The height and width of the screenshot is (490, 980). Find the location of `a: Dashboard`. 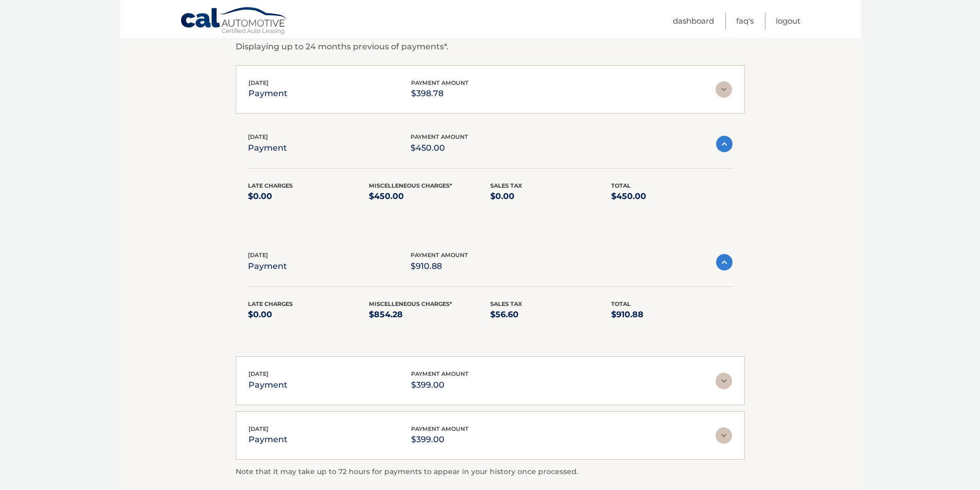

a: Dashboard is located at coordinates (693, 21).